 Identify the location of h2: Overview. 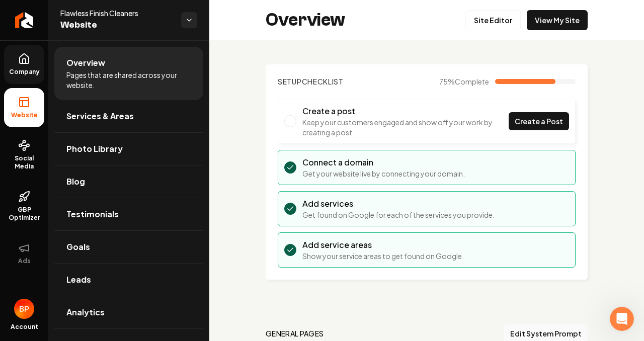
(305, 20).